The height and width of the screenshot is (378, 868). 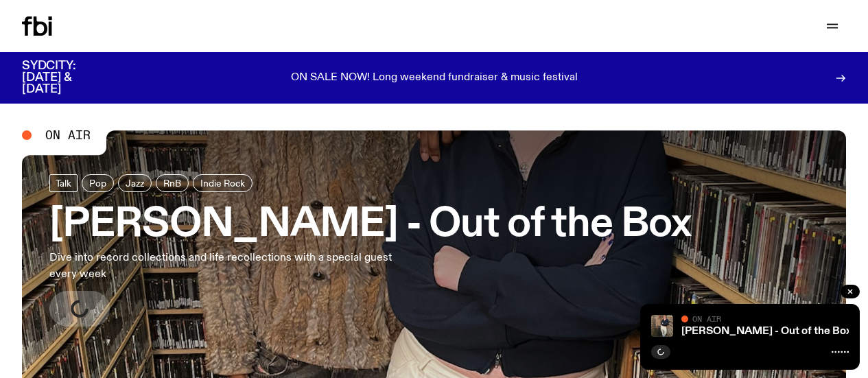 What do you see at coordinates (662, 325) in the screenshot?
I see `a: Kate Saap & Lynn Harries` at bounding box center [662, 325].